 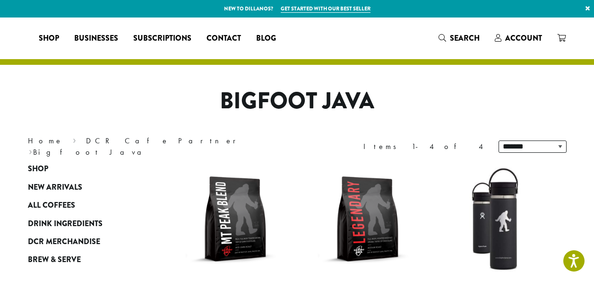 I want to click on img: BFJ_MtPeak_12oz-300x300.png, so click(x=235, y=219).